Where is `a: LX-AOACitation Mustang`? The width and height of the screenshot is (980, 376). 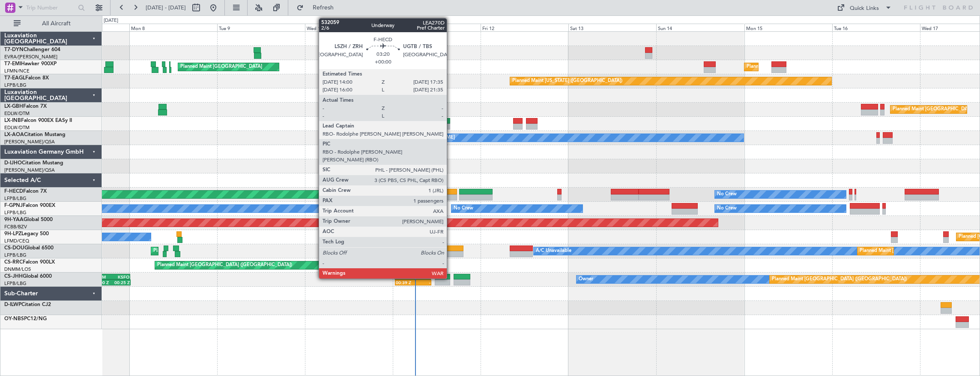 a: LX-AOACitation Mustang is located at coordinates (34, 135).